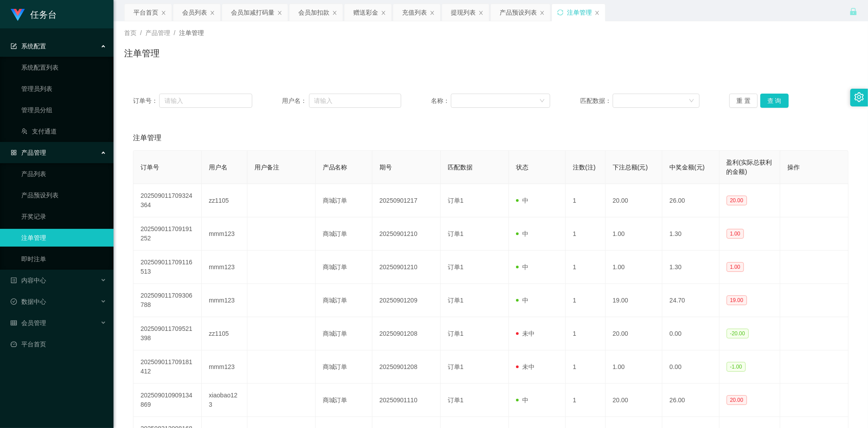 The width and height of the screenshot is (868, 428). I want to click on div: 平台首页, so click(146, 13).